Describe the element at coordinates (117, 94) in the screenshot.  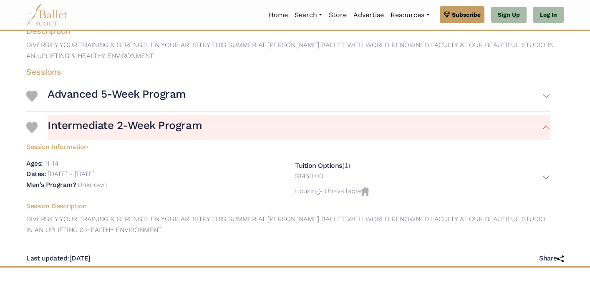
I see `h3: Advanced 5-Week Program` at that location.